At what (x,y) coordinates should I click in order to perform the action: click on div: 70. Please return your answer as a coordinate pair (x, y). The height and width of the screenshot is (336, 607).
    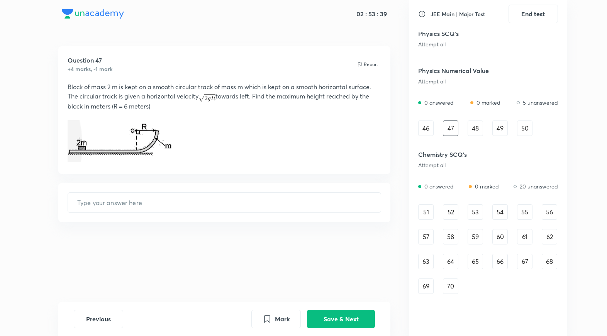
    Looking at the image, I should click on (451, 286).